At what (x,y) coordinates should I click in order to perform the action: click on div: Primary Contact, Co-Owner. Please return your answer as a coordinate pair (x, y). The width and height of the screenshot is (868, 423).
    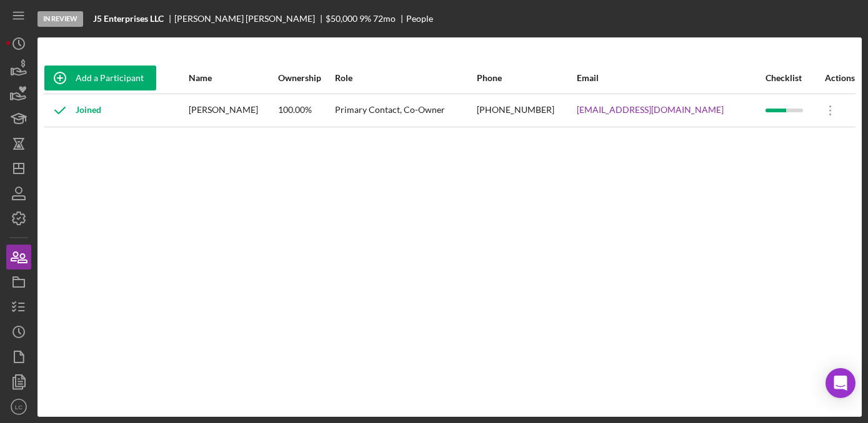
    Looking at the image, I should click on (405, 110).